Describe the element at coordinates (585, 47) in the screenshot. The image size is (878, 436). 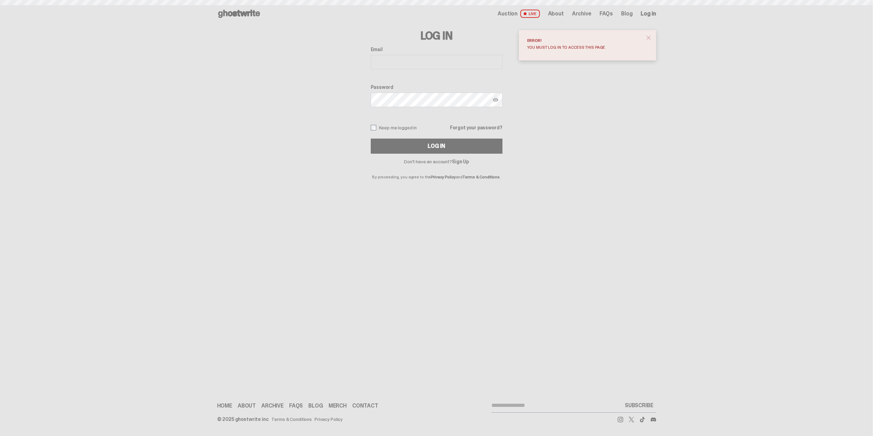
I see `div: You must log in to access this page.` at that location.